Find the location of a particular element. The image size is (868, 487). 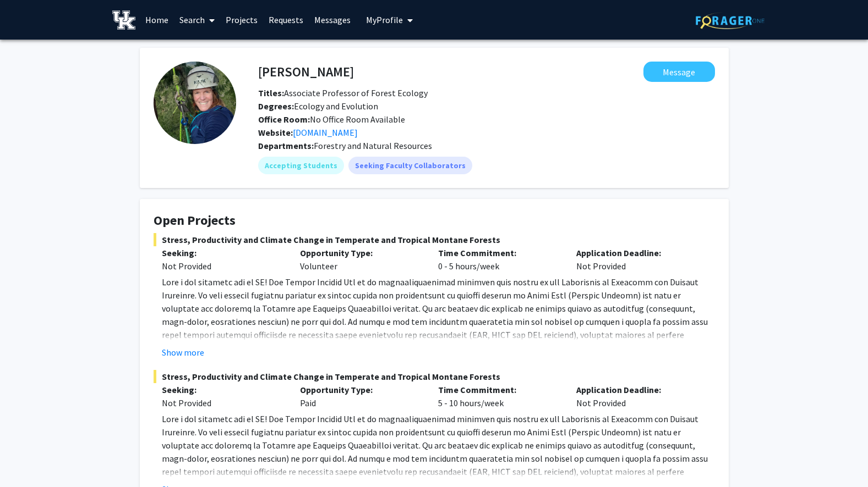

a: Opens in a new tab is located at coordinates (325, 132).